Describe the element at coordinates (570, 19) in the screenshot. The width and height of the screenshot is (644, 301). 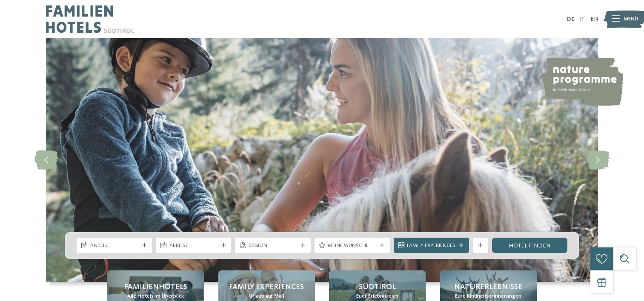
I see `a: DE` at that location.